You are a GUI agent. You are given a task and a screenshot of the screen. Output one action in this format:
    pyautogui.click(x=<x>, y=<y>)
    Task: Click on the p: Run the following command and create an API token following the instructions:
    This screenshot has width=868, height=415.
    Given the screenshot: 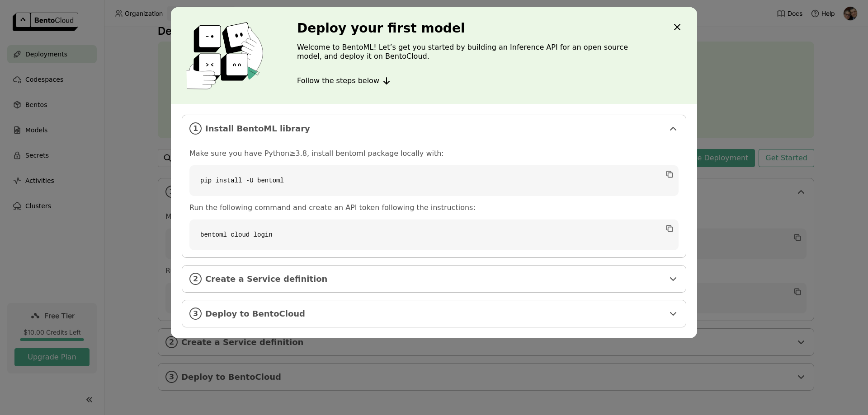 What is the action you would take?
    pyautogui.click(x=434, y=208)
    